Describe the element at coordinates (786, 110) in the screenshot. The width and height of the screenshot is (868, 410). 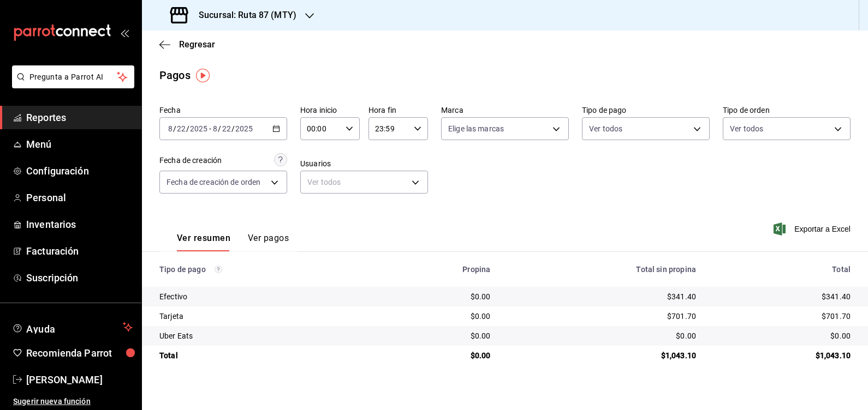
I see `label: Tipo de orden` at that location.